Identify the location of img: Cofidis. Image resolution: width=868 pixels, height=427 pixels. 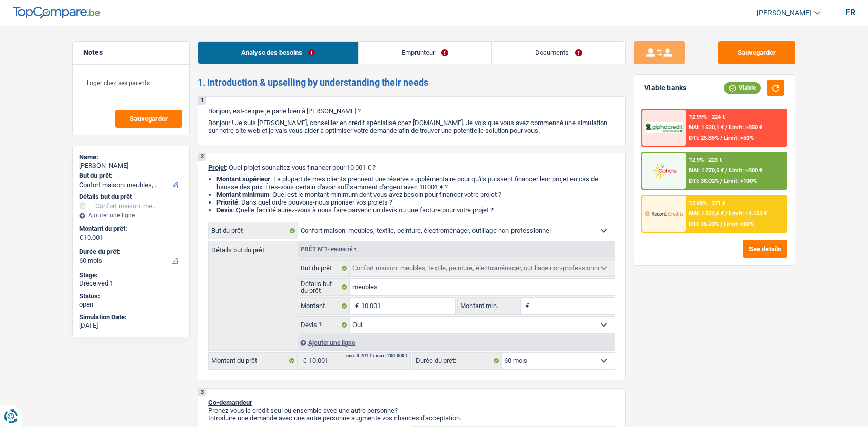
(664, 170).